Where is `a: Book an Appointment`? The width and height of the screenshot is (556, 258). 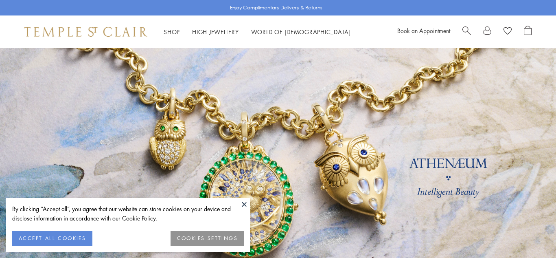
a: Book an Appointment is located at coordinates (424, 31).